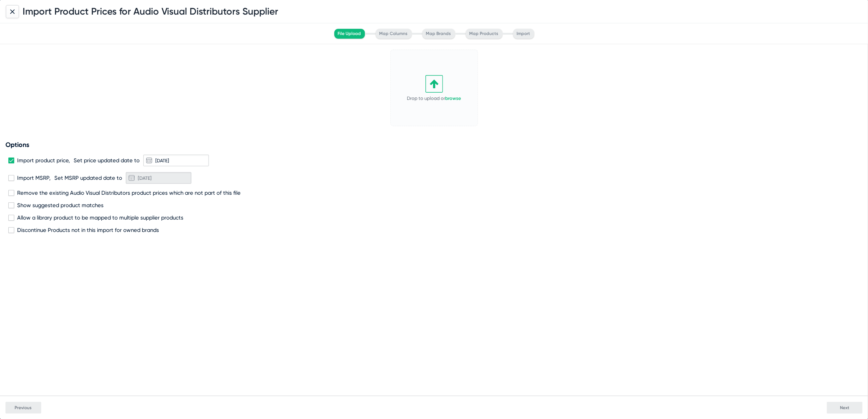 The height and width of the screenshot is (419, 868). What do you see at coordinates (845, 408) in the screenshot?
I see `button: Next` at bounding box center [845, 408].